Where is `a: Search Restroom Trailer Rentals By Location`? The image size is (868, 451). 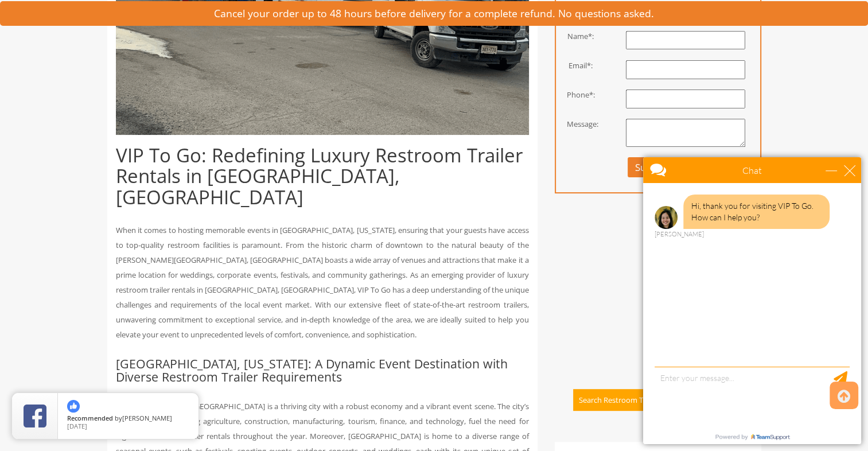 a: Search Restroom Trailer Rentals By Location is located at coordinates (645, 399).